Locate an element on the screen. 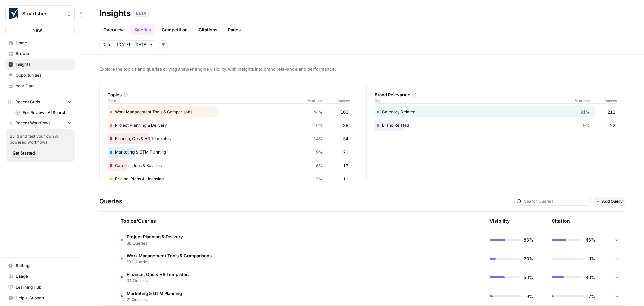  span: 44% is located at coordinates (318, 112).